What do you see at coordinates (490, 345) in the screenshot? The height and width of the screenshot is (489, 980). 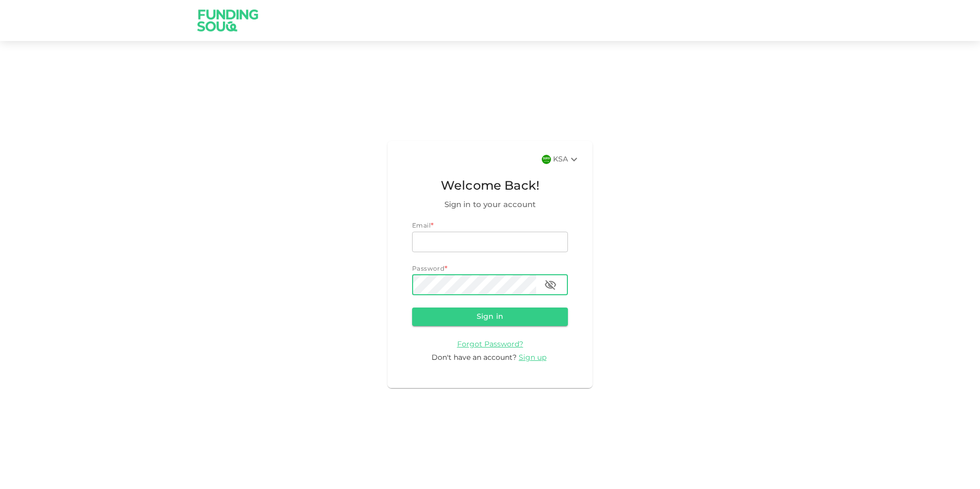 I see `span: Forgot Password?` at bounding box center [490, 345].